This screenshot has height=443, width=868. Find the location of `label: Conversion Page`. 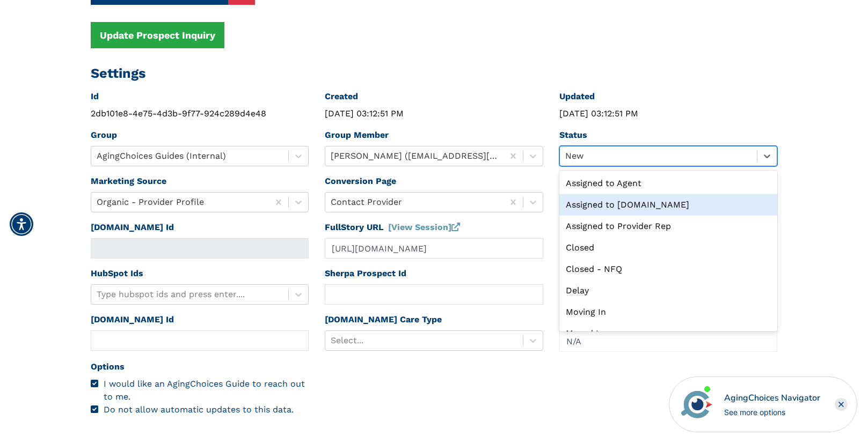

label: Conversion Page is located at coordinates (360, 181).